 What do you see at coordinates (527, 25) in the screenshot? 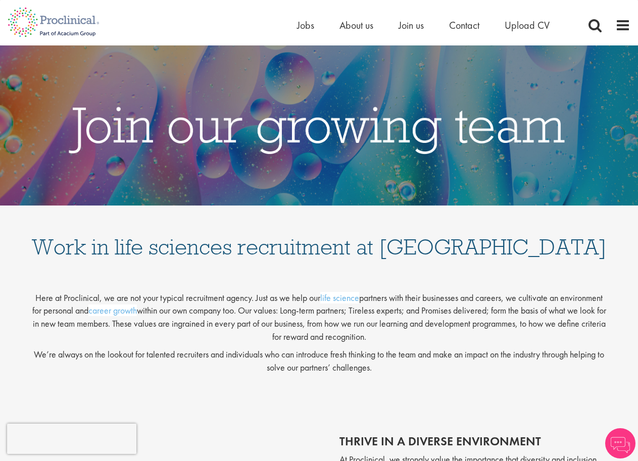
I see `a: Upload CV` at bounding box center [527, 25].